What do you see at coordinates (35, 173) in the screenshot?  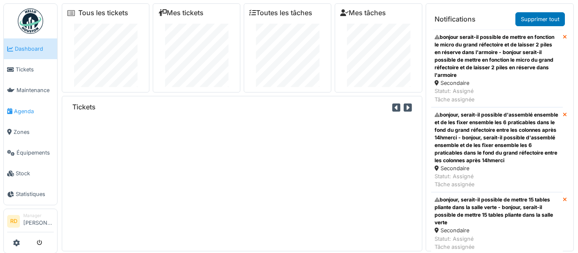 I see `span: Stock` at bounding box center [35, 173].